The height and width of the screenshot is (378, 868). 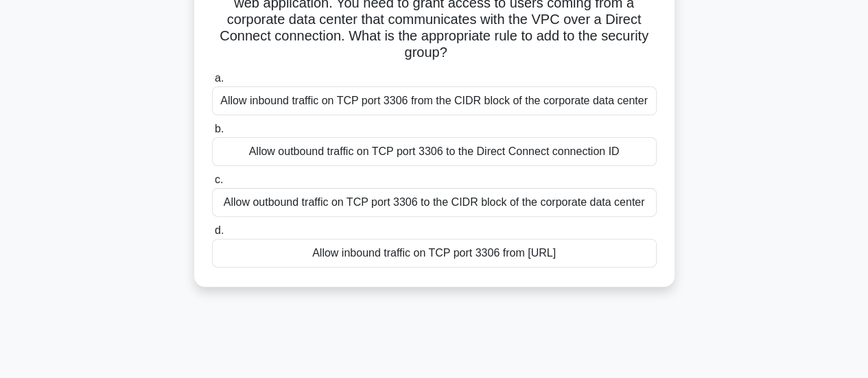 What do you see at coordinates (219, 77) in the screenshot?
I see `span: a.` at bounding box center [219, 77].